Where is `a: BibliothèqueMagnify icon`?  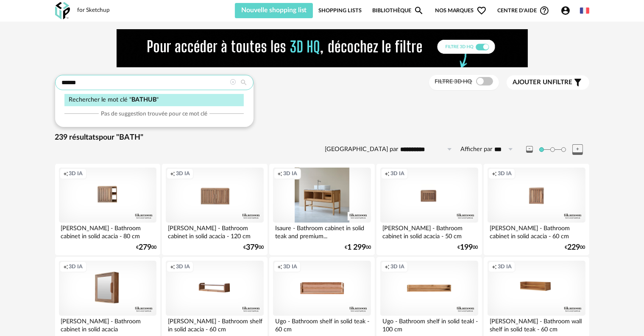 a: BibliothèqueMagnify icon is located at coordinates (398, 11).